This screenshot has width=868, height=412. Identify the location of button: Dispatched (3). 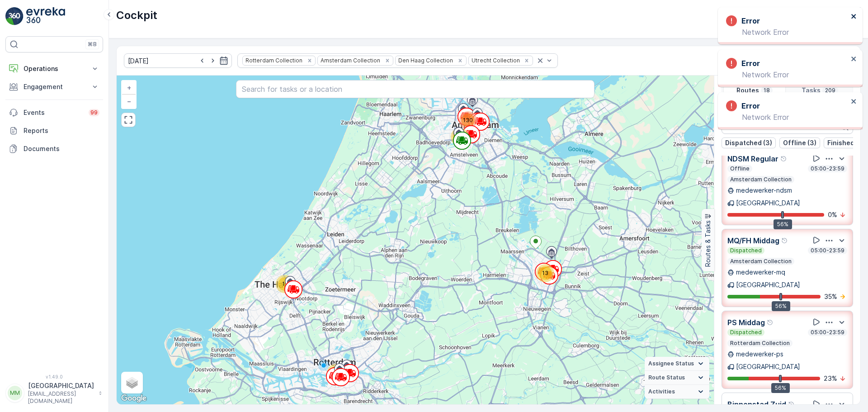
(749, 142).